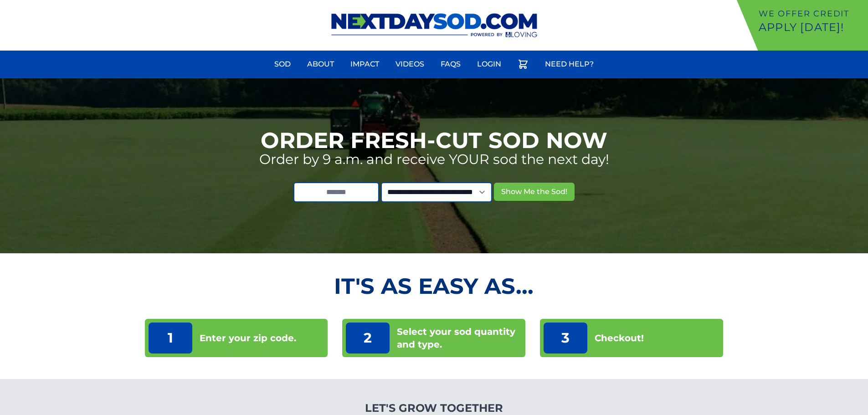 The height and width of the screenshot is (415, 868). What do you see at coordinates (565, 338) in the screenshot?
I see `p: 3` at bounding box center [565, 338].